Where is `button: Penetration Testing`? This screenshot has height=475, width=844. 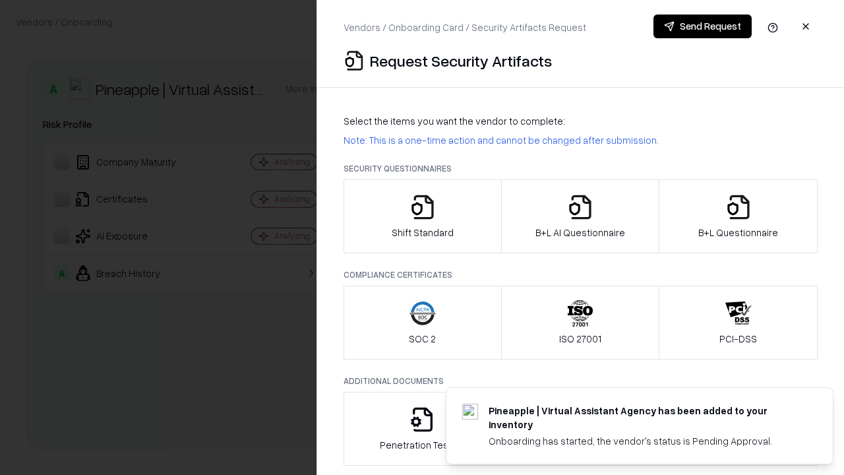
button: Penetration Testing is located at coordinates (423, 429).